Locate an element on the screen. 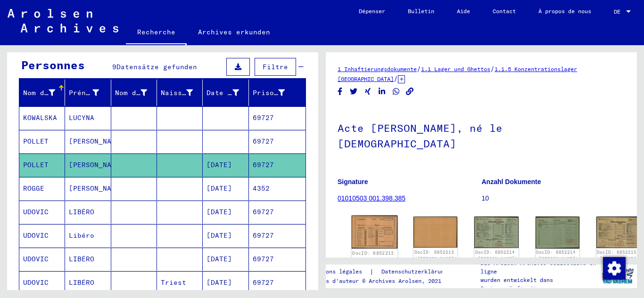 The width and height of the screenshot is (644, 298). mat-header-cell: Nom de famille is located at coordinates (42, 93).